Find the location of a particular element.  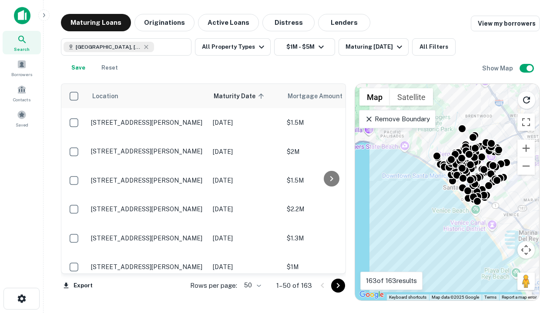

span: Search is located at coordinates (22, 49).